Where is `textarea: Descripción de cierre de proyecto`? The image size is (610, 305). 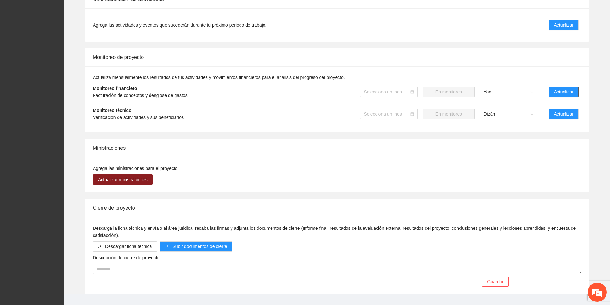
textarea: Descripción de cierre de proyecto is located at coordinates (337, 269).